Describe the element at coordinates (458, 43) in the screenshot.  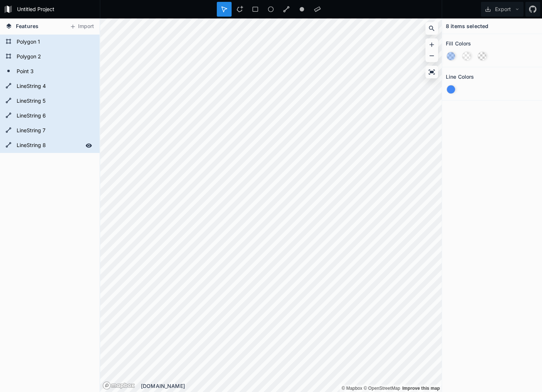
I see `h2: Fill Colors` at that location.